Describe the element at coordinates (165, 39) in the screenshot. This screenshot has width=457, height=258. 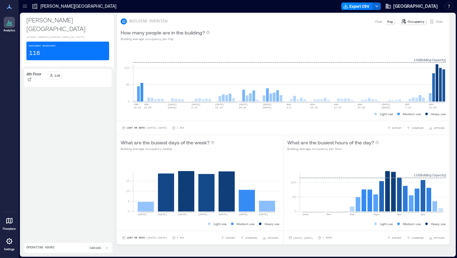
I see `p: Building average occupancy per Day` at that location.